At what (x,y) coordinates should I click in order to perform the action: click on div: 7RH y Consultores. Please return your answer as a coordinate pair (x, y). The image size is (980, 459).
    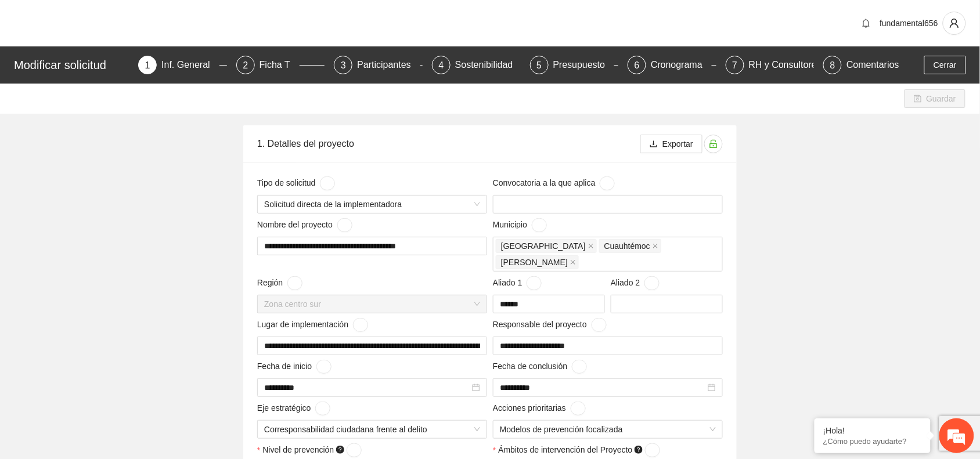
    Looking at the image, I should click on (770, 65).